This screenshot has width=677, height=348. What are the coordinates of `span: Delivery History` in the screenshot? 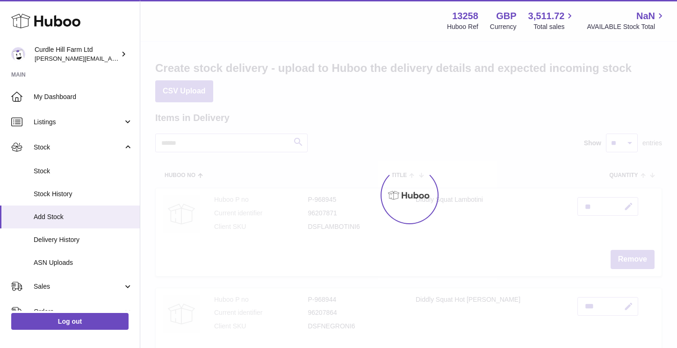 It's located at (83, 240).